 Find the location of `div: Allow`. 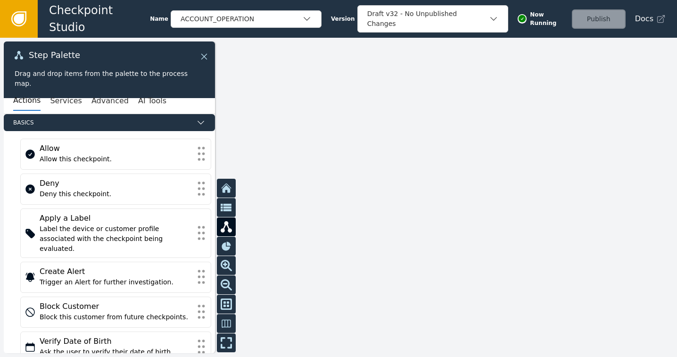

div: Allow is located at coordinates (115, 148).